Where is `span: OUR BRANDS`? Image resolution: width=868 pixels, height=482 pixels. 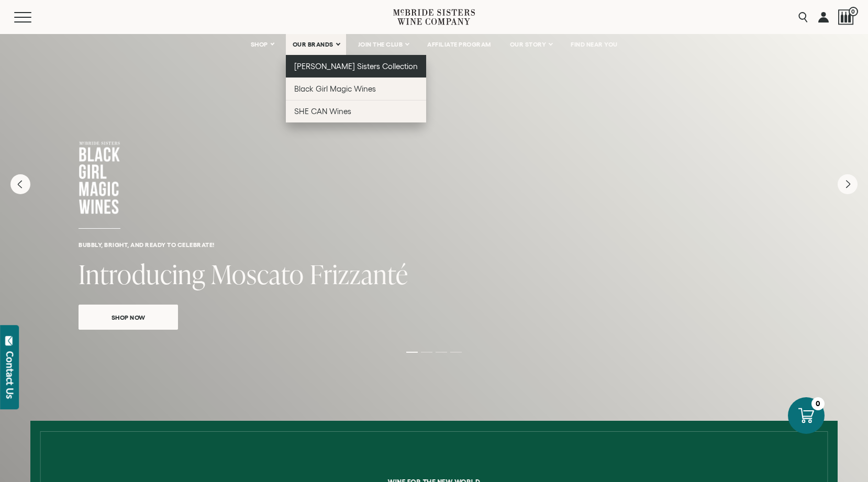 span: OUR BRANDS is located at coordinates (313, 45).